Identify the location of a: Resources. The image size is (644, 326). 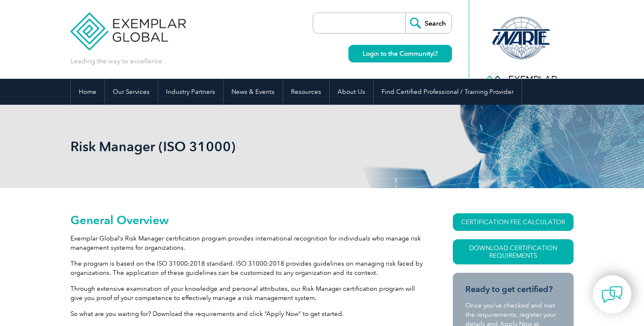
(306, 92).